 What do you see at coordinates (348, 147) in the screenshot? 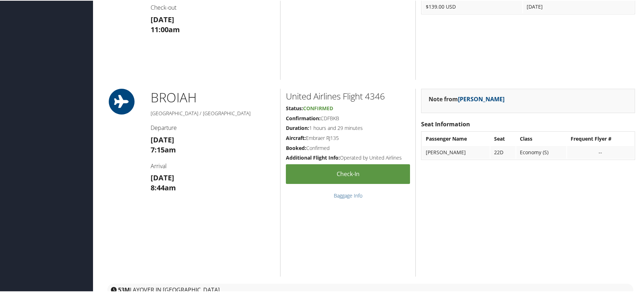
I see `h5: Confirmed` at bounding box center [348, 147].